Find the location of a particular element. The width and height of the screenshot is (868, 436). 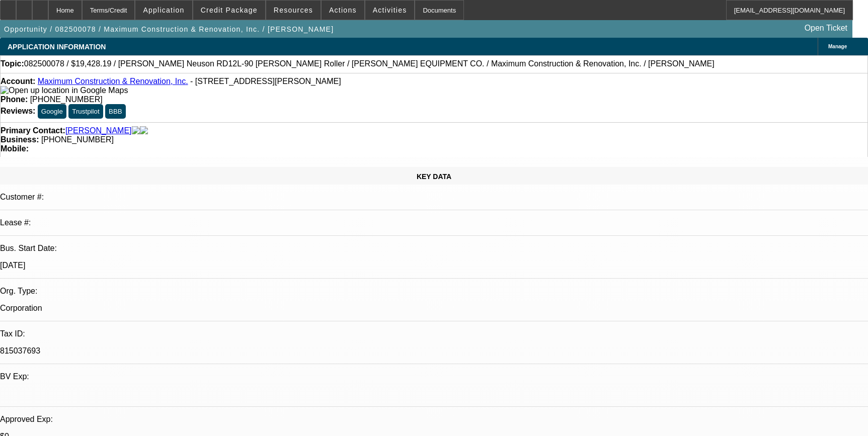

span: Activities is located at coordinates (390, 10).